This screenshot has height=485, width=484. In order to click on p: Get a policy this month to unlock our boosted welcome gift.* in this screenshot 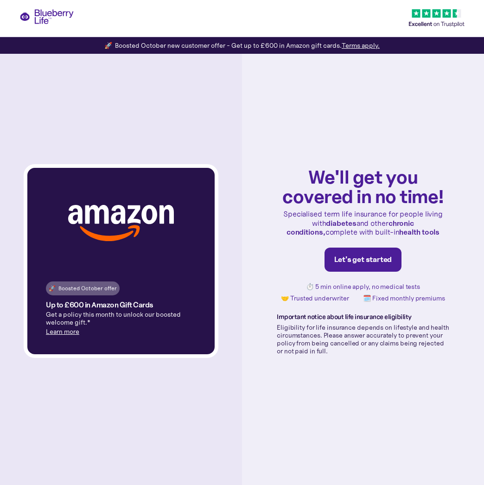, I will do `click(121, 318)`.